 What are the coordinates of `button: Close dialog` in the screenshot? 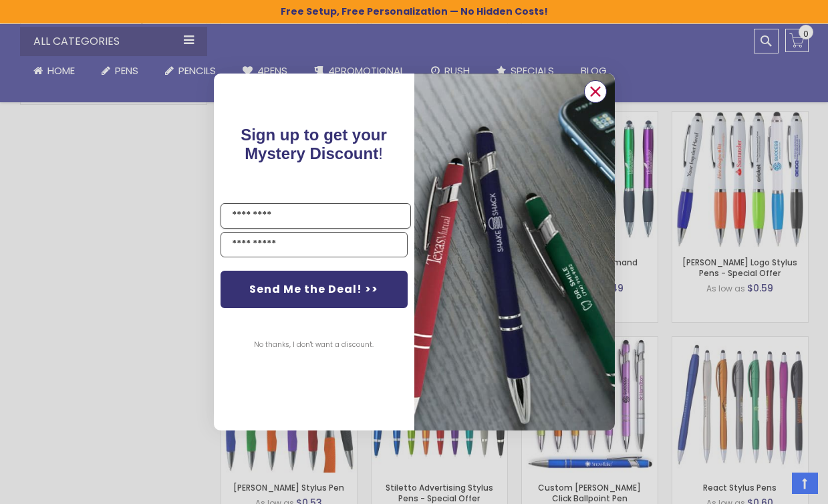 It's located at (595, 92).